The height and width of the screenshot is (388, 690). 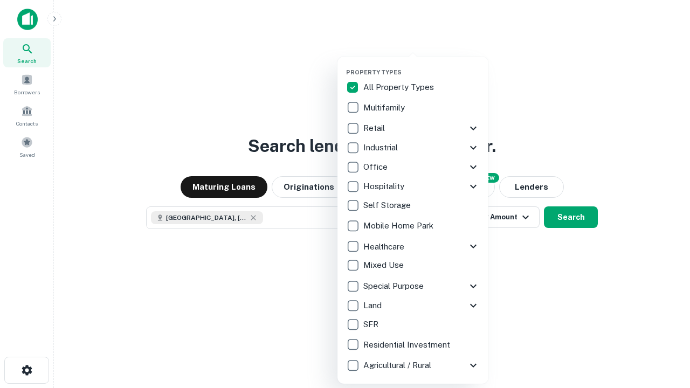 What do you see at coordinates (374, 306) in the screenshot?
I see `p: Land` at bounding box center [374, 306].